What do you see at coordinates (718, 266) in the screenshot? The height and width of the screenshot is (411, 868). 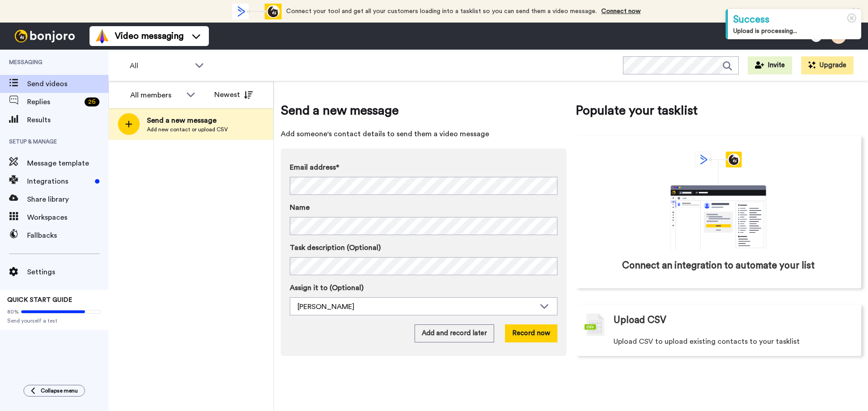 I see `span: Connect an integration to automate your list` at bounding box center [718, 266].